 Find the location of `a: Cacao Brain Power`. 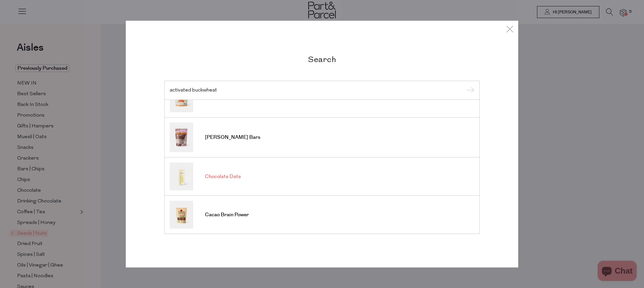

a: Cacao Brain Power is located at coordinates (322, 215).